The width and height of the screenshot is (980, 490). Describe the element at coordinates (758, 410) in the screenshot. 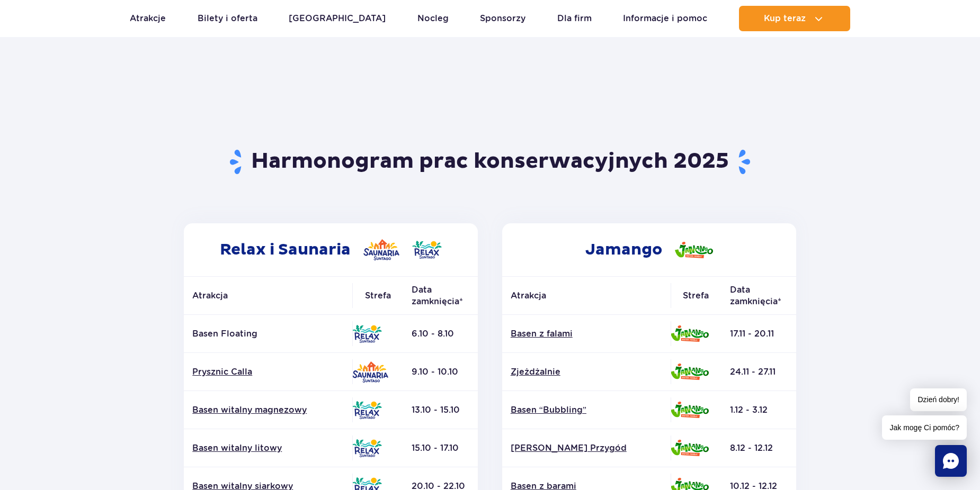

I see `td: 1.12 - 3.12` at that location.